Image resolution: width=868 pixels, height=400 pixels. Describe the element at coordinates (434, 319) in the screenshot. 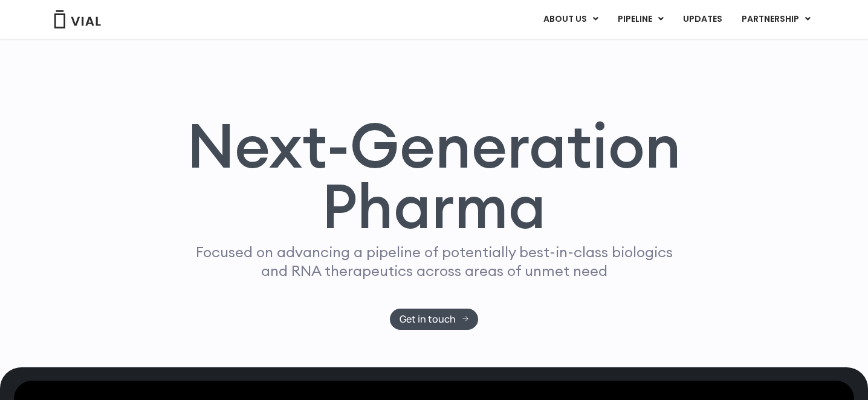

I see `a: Get in touch` at that location.